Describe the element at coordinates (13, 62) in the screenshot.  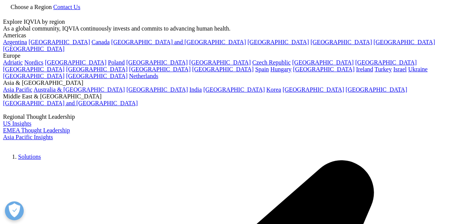
I see `a: Adriatic` at that location.